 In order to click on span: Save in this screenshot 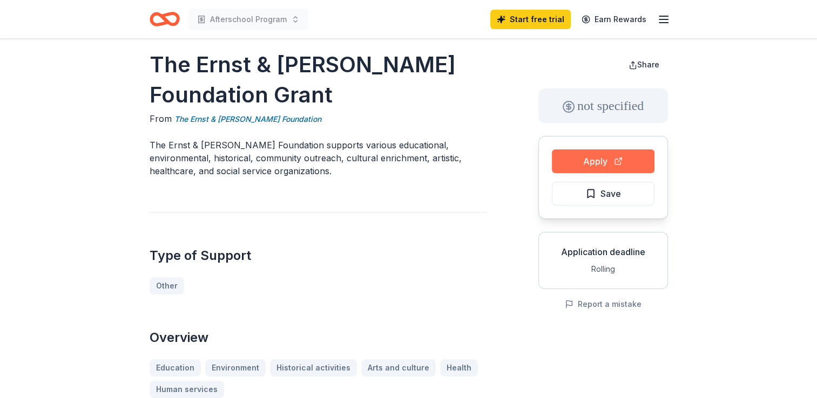, I will do `click(611, 194)`.